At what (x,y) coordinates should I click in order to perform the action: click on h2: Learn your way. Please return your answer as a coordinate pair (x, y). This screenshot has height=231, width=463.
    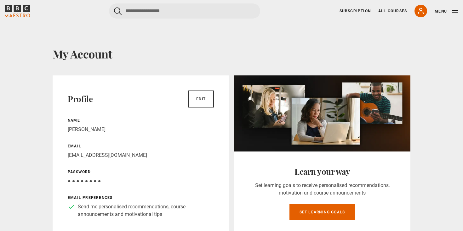
    Looking at the image, I should click on (322, 172).